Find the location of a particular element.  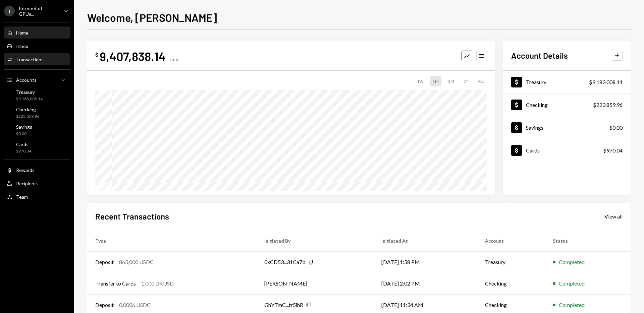

h2: Account Details is located at coordinates (539, 55).